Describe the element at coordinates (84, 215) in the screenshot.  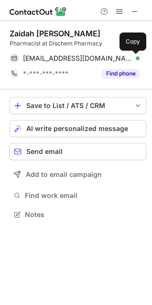
I see `span: Notes` at that location.